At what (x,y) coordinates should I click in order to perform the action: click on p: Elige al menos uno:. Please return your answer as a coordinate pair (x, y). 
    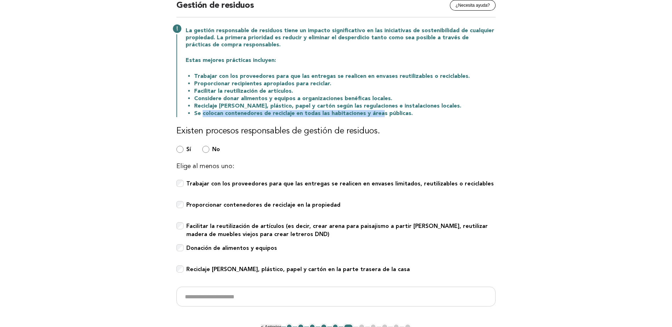
    Looking at the image, I should click on (336, 166).